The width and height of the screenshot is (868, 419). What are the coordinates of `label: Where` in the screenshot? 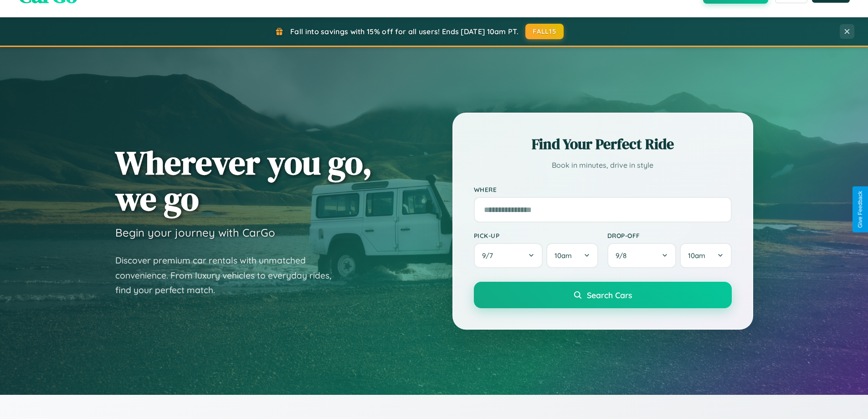 It's located at (603, 189).